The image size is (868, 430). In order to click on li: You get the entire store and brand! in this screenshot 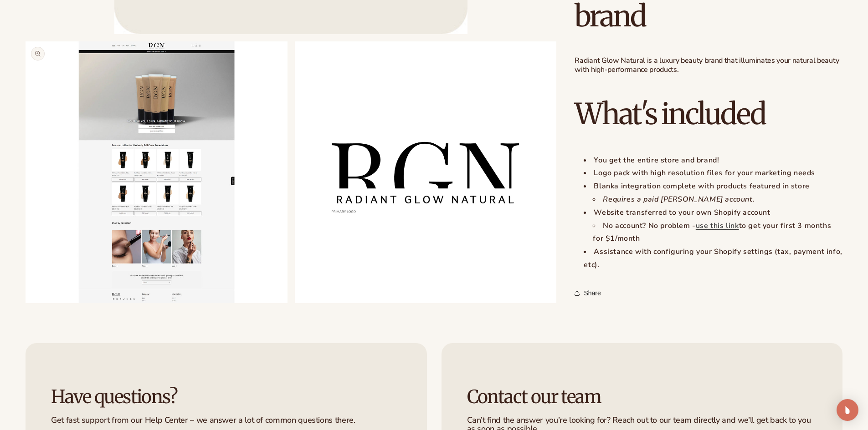, I will do `click(713, 160)`.